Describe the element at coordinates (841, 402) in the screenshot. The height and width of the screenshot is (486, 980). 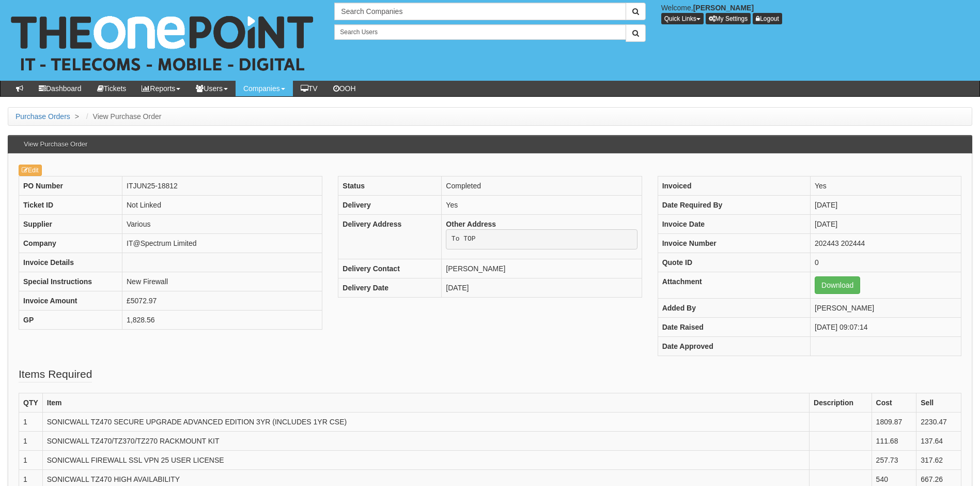
I see `th: Description` at that location.